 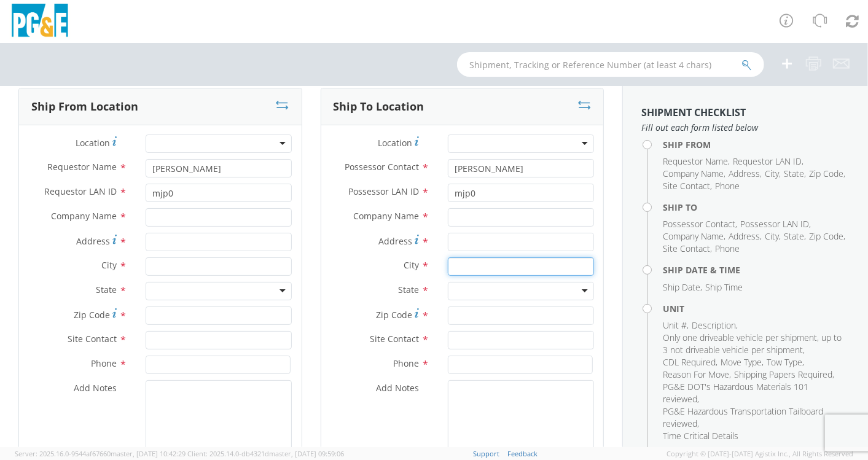 I want to click on span: Reason For Move, so click(x=697, y=374).